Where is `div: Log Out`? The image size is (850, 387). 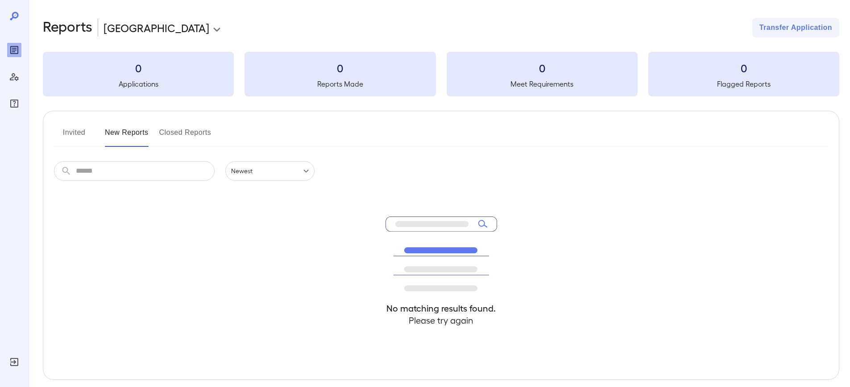
div: Log Out is located at coordinates (14, 362).